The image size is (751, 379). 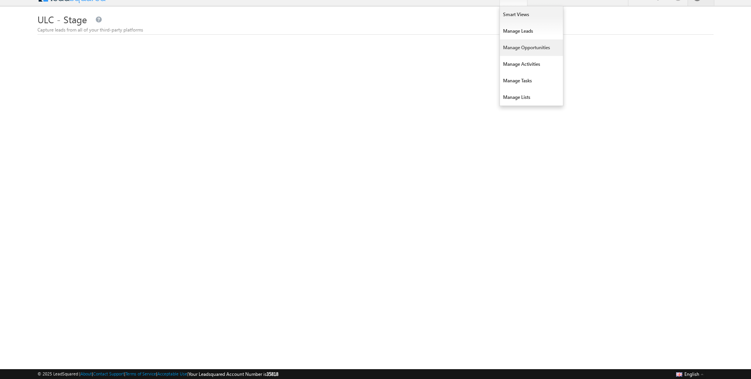 I want to click on a: About, so click(x=86, y=374).